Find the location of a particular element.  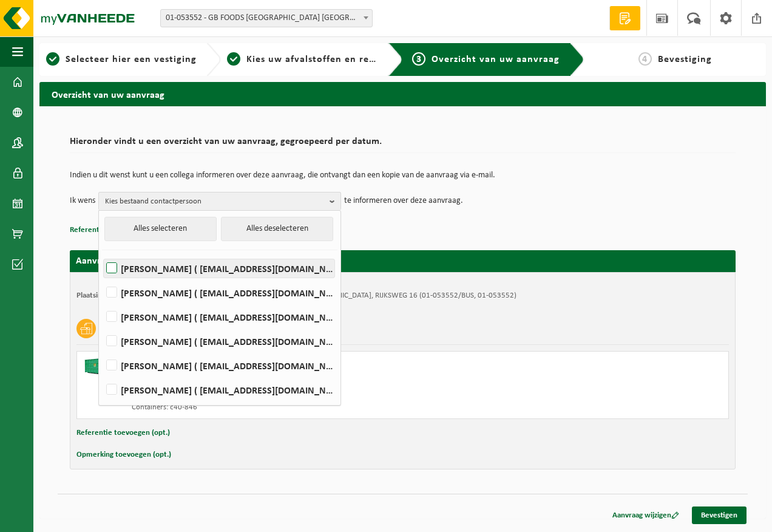

strong: Plaatsingsadres: is located at coordinates (103, 295).